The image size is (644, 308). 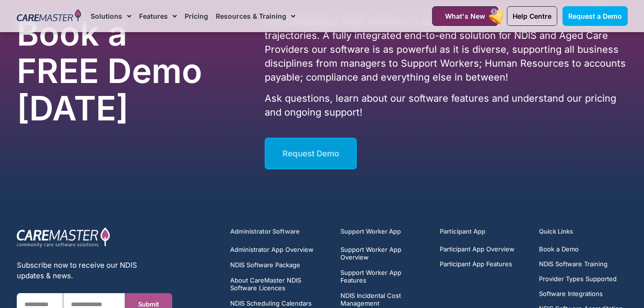 What do you see at coordinates (595, 16) in the screenshot?
I see `span: Request a Demo` at bounding box center [595, 16].